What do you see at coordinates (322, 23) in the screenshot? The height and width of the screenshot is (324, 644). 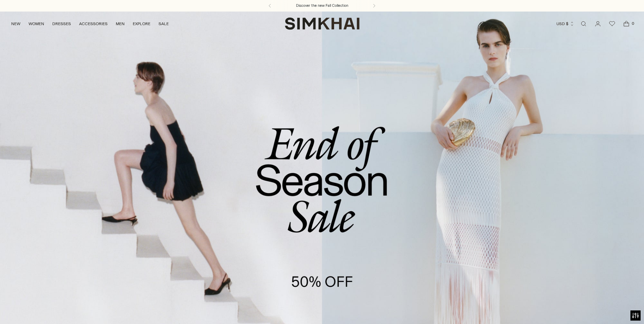 I see `a: SIMKHAI` at bounding box center [322, 23].